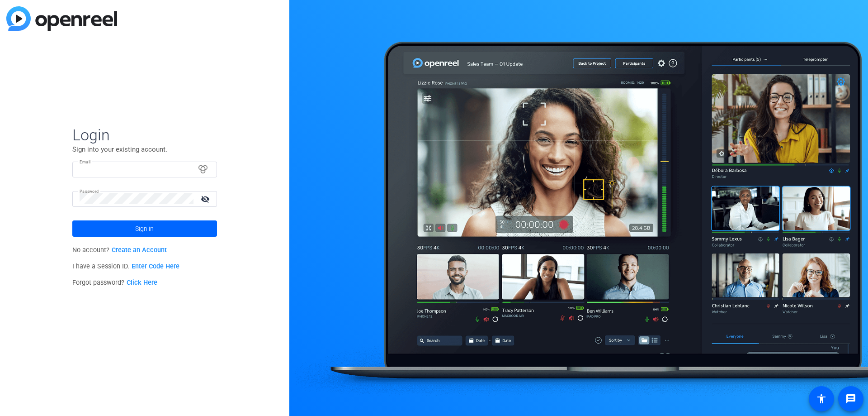 This screenshot has height=416, width=868. Describe the element at coordinates (89, 191) in the screenshot. I see `mat-label: Password` at that location.